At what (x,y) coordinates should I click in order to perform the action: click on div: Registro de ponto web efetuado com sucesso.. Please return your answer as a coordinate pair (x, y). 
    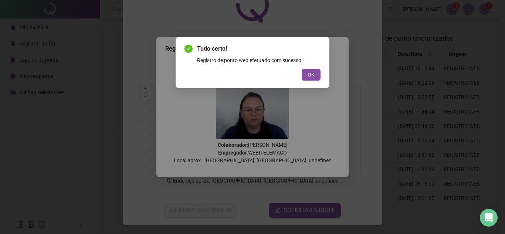
    Looking at the image, I should click on (259, 60).